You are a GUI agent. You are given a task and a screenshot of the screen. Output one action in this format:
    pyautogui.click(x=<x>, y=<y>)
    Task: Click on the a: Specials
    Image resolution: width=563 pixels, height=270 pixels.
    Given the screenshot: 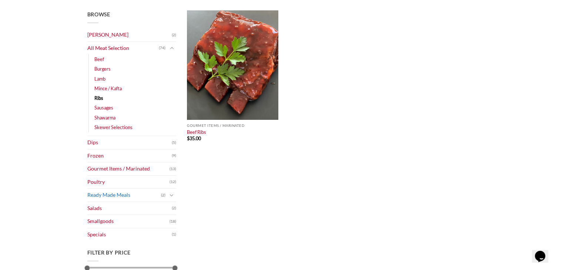 What is the action you would take?
    pyautogui.click(x=130, y=235)
    